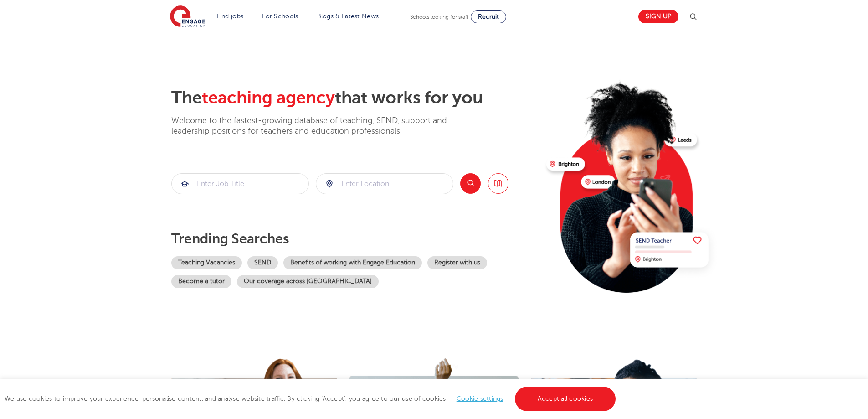  Describe the element at coordinates (206, 263) in the screenshot. I see `a: Teaching Vacancies` at that location.